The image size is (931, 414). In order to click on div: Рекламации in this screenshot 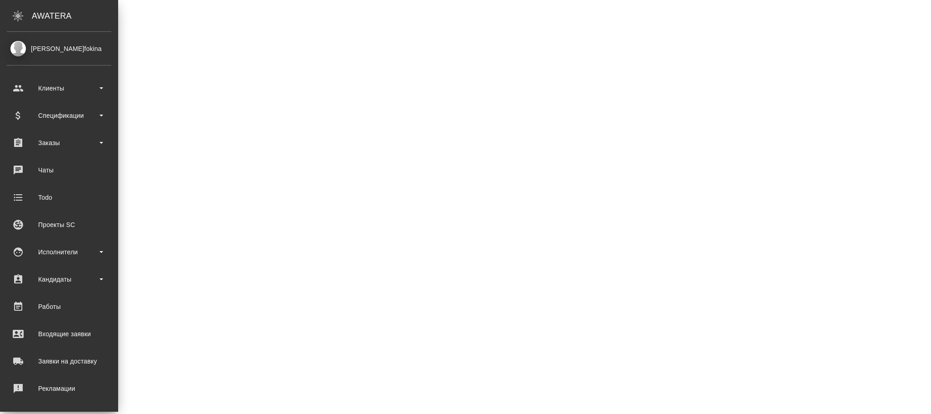, I will do `click(59, 388)`.